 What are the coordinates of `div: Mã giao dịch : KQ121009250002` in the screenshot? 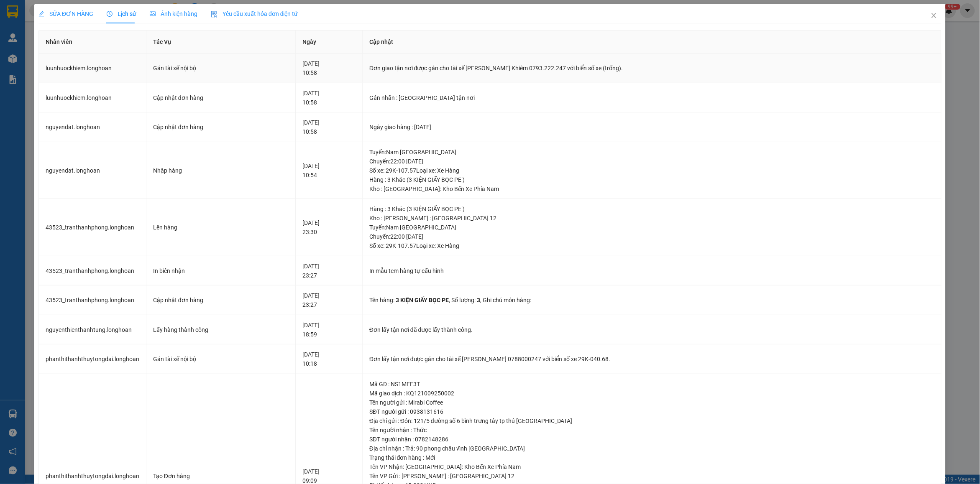 It's located at (652, 393).